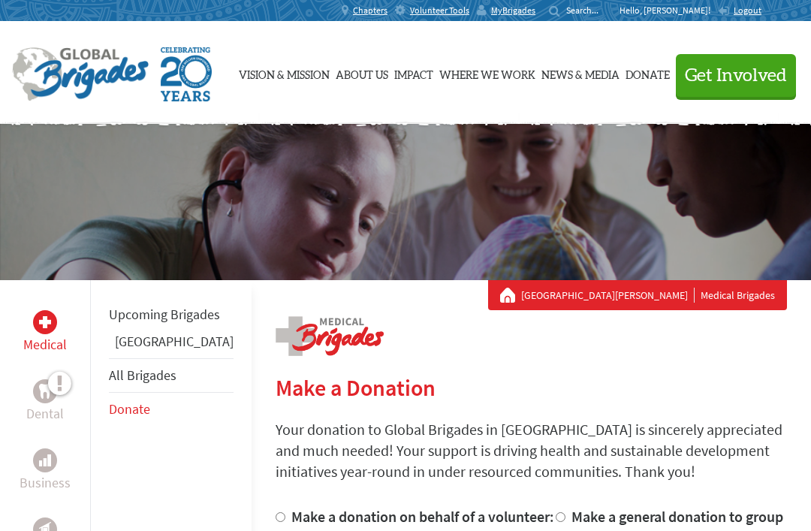  Describe the element at coordinates (45, 322) in the screenshot. I see `div: Medical` at that location.